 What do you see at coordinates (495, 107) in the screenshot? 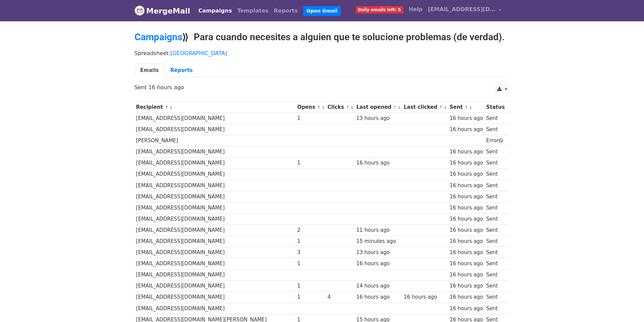
I see `th: Status` at bounding box center [495, 107].